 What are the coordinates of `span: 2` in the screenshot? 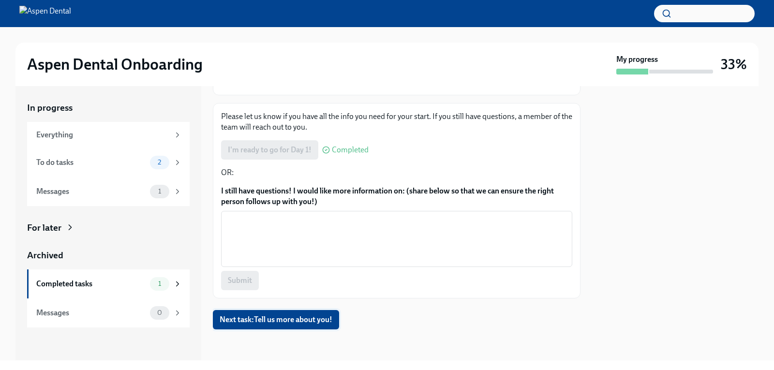 It's located at (159, 162).